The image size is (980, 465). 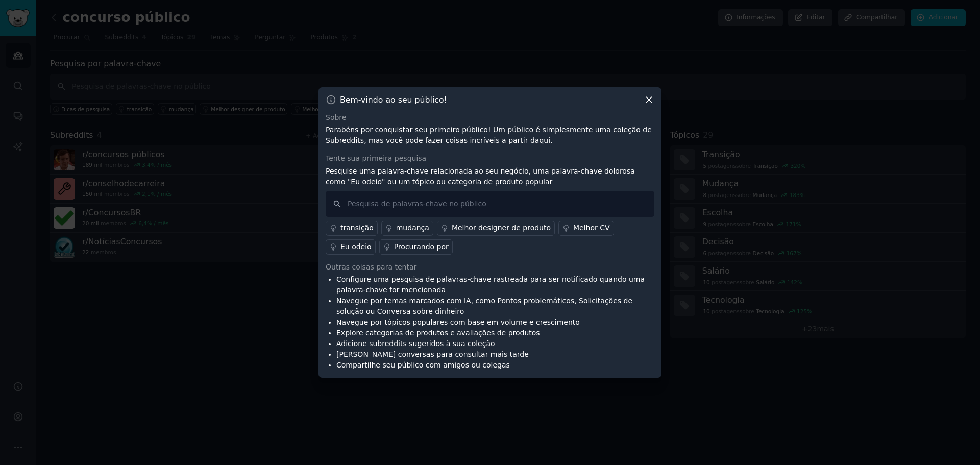 What do you see at coordinates (408, 228) in the screenshot?
I see `a: mudança` at bounding box center [408, 228].